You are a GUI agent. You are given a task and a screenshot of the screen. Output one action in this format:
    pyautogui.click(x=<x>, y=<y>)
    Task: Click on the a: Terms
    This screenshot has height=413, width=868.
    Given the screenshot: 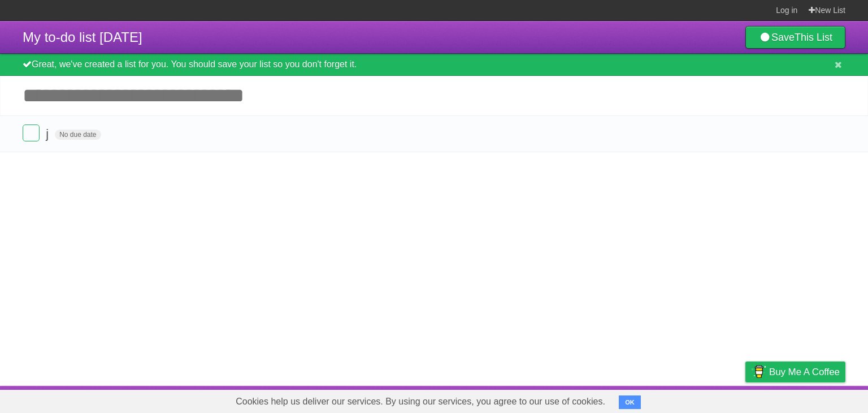 What is the action you would take?
    pyautogui.click(x=705, y=399)
    